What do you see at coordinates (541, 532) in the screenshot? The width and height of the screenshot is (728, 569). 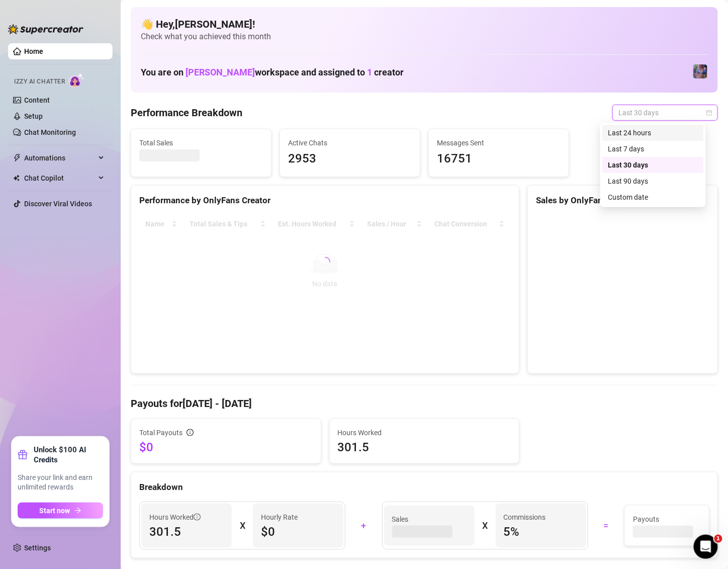 I see `span: 5 %` at bounding box center [541, 532].